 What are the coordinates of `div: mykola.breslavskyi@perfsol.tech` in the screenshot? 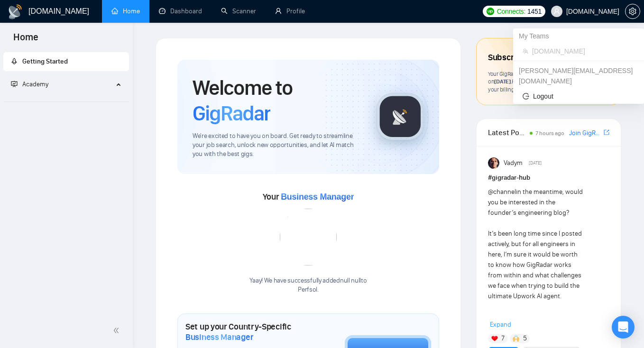 It's located at (578, 76).